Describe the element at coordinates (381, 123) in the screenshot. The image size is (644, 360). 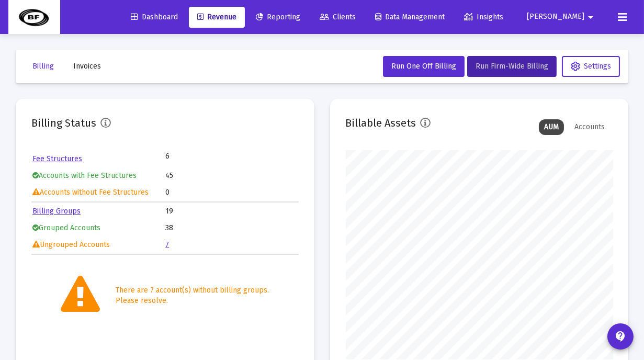
I see `h2: Billable Assets` at that location.